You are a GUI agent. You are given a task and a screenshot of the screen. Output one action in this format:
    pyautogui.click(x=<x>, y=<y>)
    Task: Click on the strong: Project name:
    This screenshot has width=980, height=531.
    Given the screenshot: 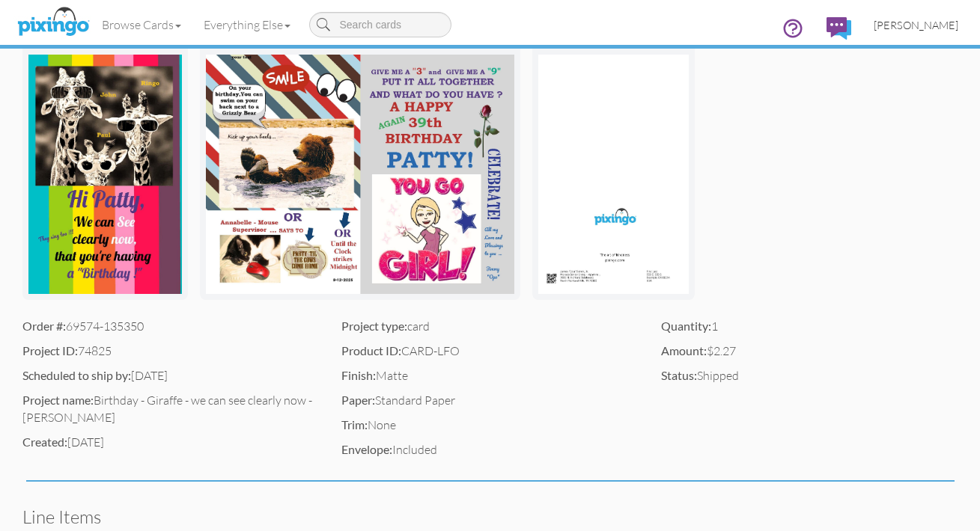 What is the action you would take?
    pyautogui.click(x=58, y=400)
    